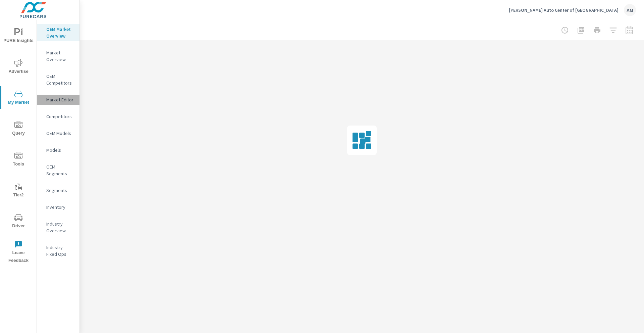 Image resolution: width=644 pixels, height=333 pixels. What do you see at coordinates (18, 36) in the screenshot?
I see `span: PURE Insights` at bounding box center [18, 36].